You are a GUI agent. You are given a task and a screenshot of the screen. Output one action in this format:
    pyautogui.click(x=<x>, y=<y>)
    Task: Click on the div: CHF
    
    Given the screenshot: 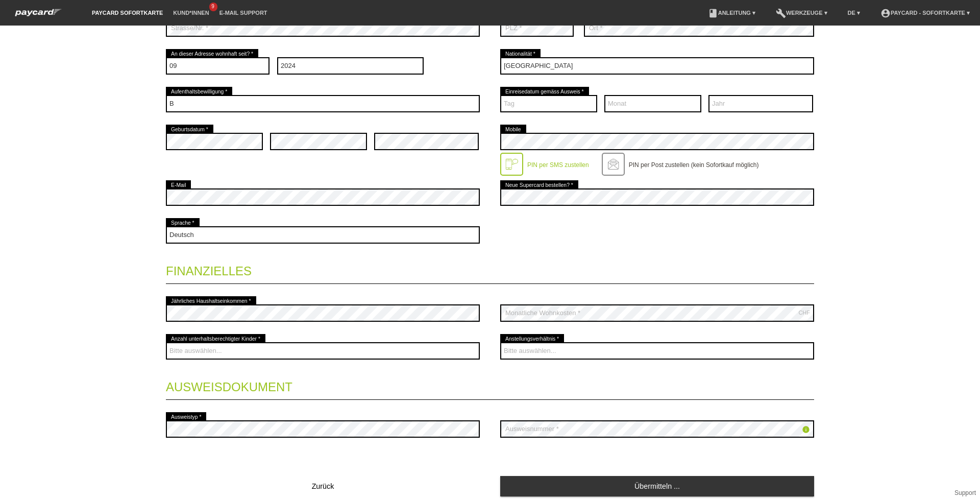 What is the action you would take?
    pyautogui.click(x=804, y=313)
    